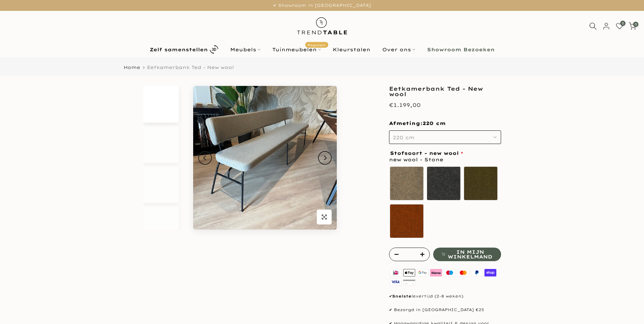 The image size is (644, 324). What do you see at coordinates (322, 26) in the screenshot?
I see `img: trend-table` at bounding box center [322, 26].